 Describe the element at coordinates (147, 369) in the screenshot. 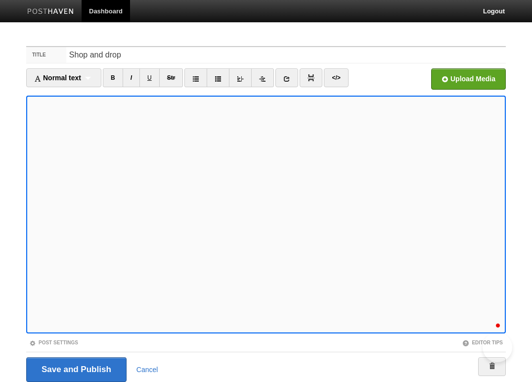

I see `a: Cancel` at that location.